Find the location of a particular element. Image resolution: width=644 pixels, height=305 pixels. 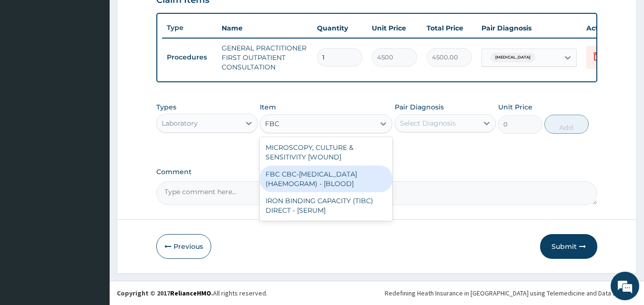

div: Chat with us now is located at coordinates (105, 60).